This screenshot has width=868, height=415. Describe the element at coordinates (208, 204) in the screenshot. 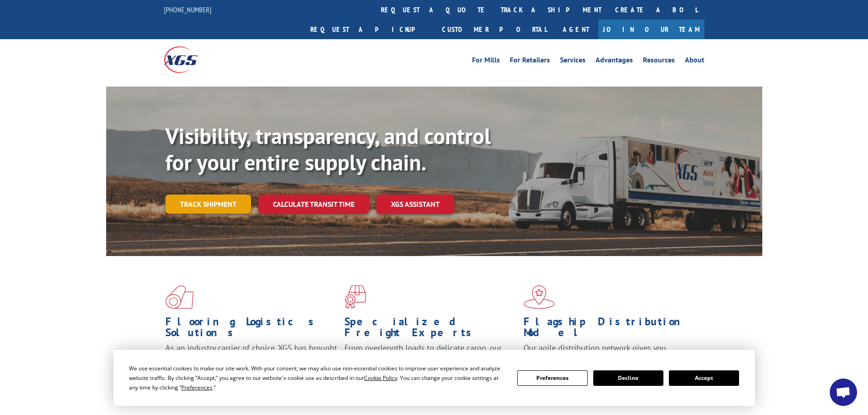

I see `a: Track shipment` at that location.